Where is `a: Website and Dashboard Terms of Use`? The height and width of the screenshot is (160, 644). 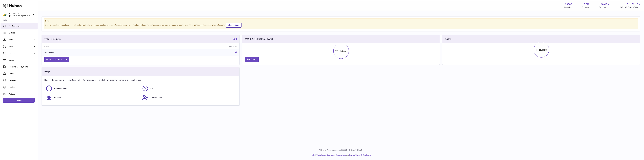 a: Website and Dashboard Terms of Use is located at coordinates (331, 155).